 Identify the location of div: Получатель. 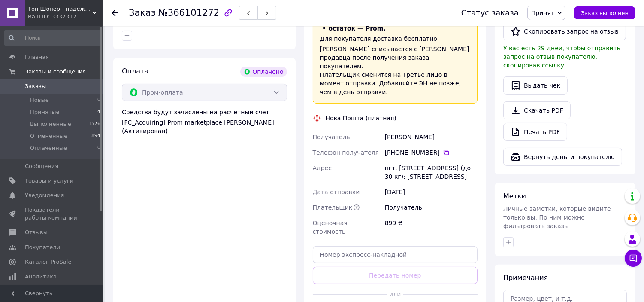
(431, 208).